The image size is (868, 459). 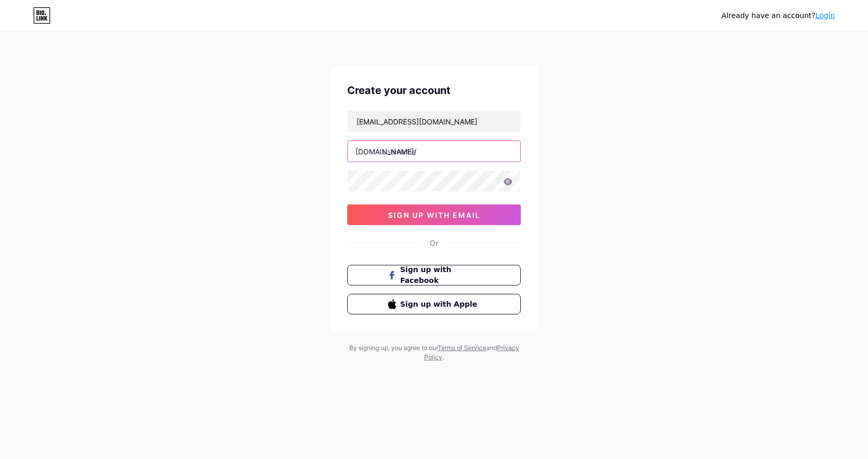 What do you see at coordinates (434, 275) in the screenshot?
I see `a: Sign up with Facebook` at bounding box center [434, 275].